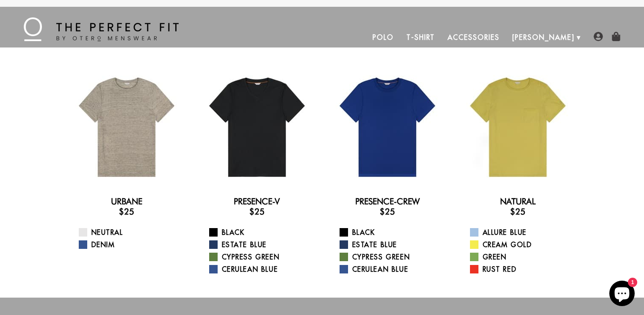 This screenshot has width=644, height=315. I want to click on img: The Perfect Fit - by Otero Menswear - Logo, so click(101, 29).